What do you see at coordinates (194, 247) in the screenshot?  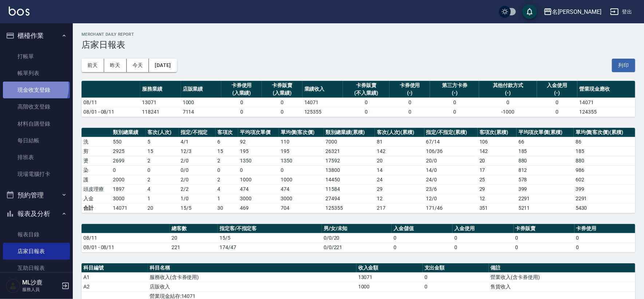 I see `td: 221` at bounding box center [194, 247].